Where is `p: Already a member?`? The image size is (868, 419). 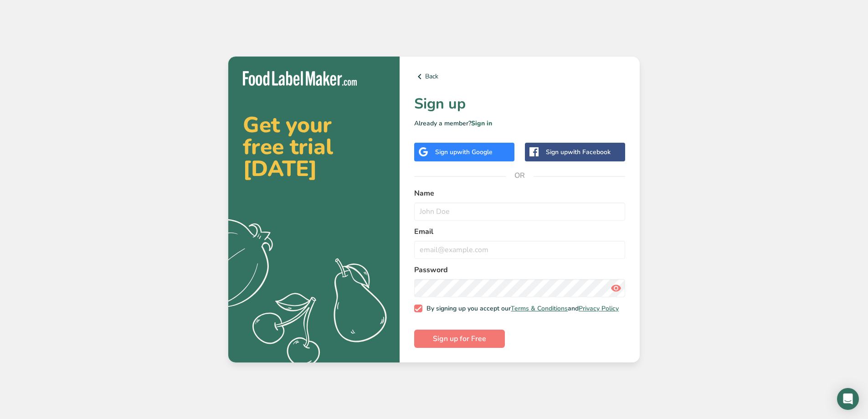 p: Already a member? is located at coordinates (520, 123).